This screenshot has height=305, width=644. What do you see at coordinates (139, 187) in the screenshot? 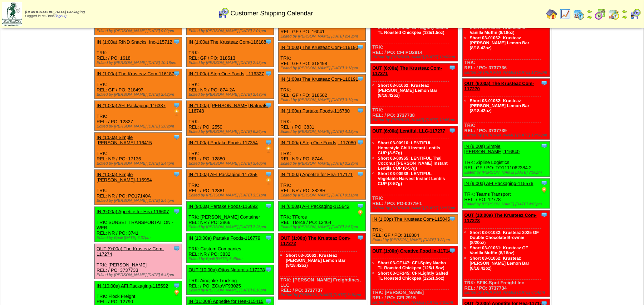
I see `div: TRK: REL: NR / PO: PO17140A` at bounding box center [139, 187].